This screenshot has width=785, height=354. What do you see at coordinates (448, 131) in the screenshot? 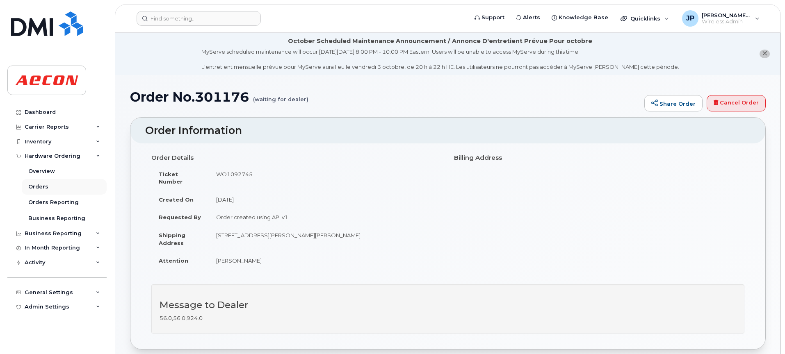
I see `h2: Order Information` at bounding box center [448, 131].